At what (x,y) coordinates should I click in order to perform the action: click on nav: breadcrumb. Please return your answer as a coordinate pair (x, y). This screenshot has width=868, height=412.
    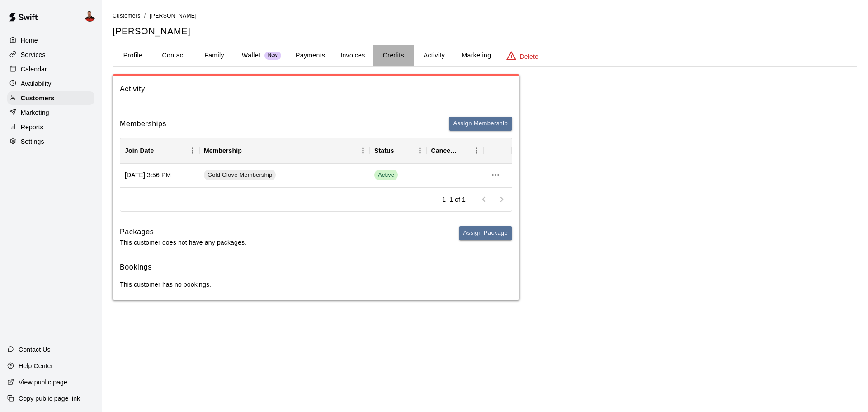
    Looking at the image, I should click on (485, 15).